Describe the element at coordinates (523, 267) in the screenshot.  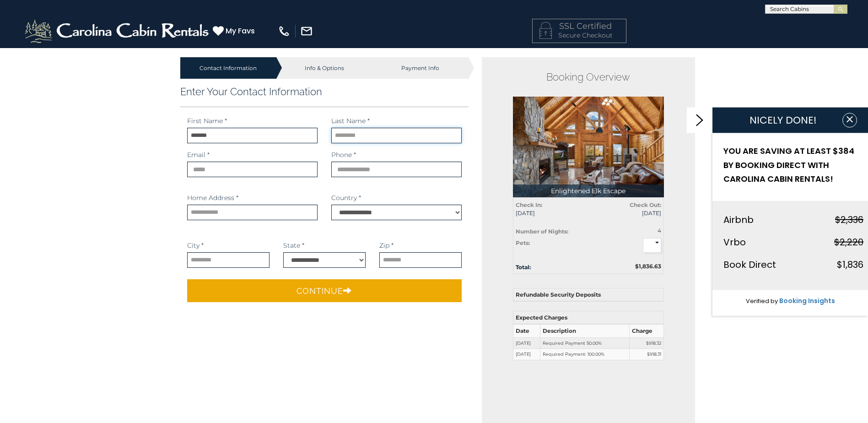
I see `strong: Total:` at that location.